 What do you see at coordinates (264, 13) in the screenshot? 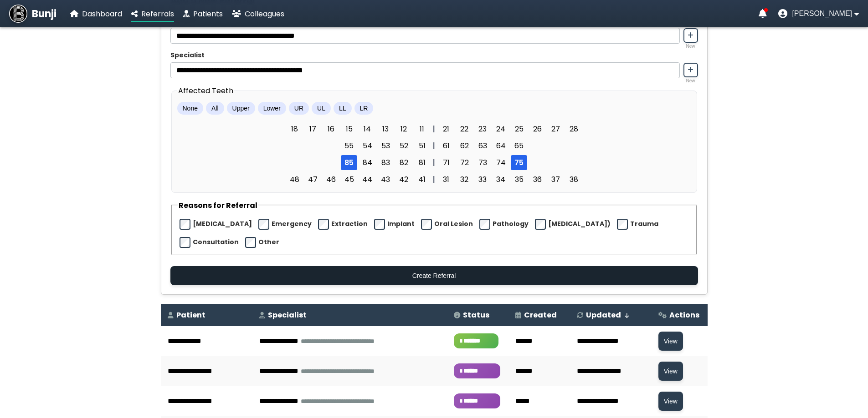
I see `span: Colleagues` at bounding box center [264, 13].